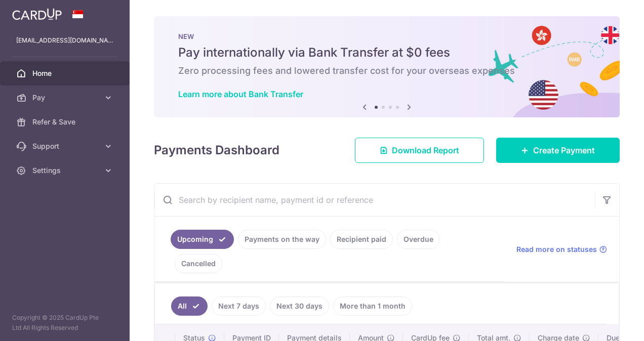  I want to click on p: NEW, so click(387, 36).